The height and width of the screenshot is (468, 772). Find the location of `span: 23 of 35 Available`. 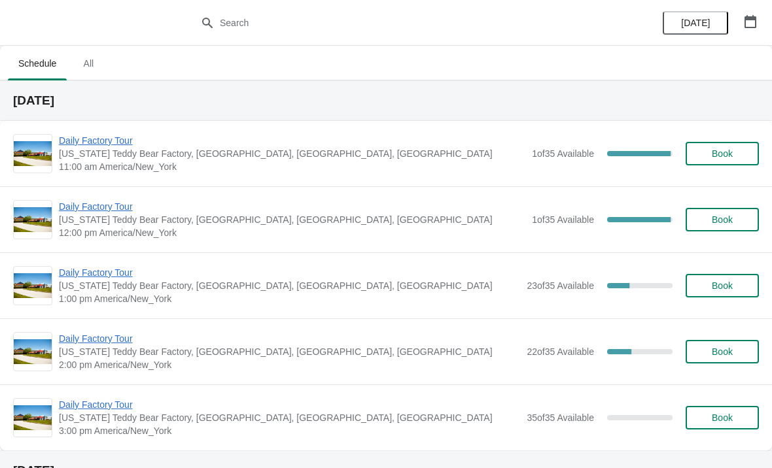

span: 23 of 35 Available is located at coordinates (560, 286).